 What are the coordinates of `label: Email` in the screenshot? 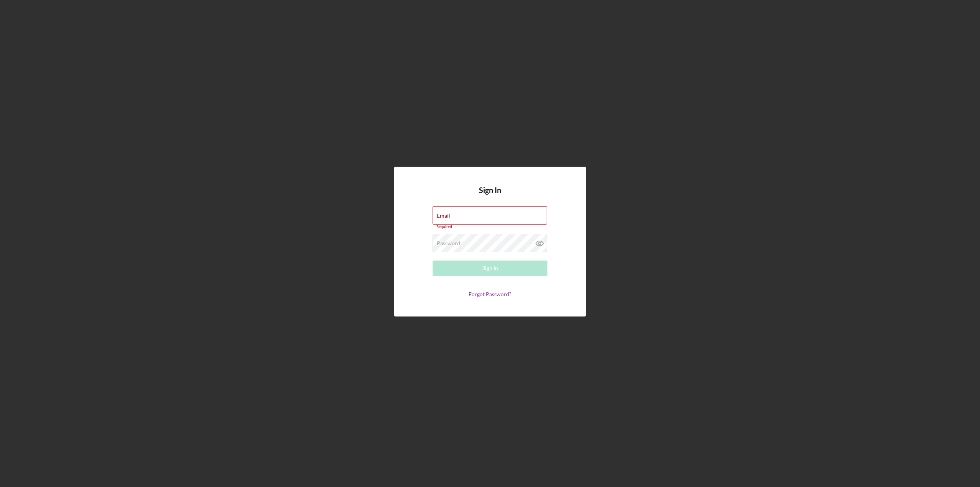 It's located at (443, 216).